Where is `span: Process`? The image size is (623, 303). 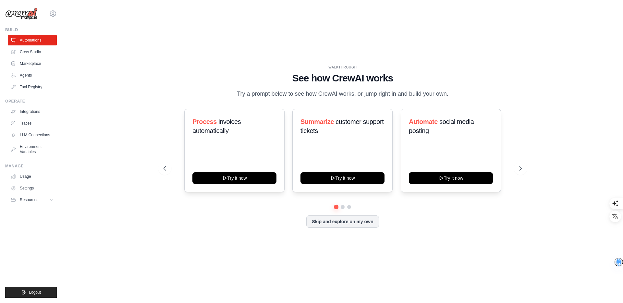
span: Process is located at coordinates (205, 122).